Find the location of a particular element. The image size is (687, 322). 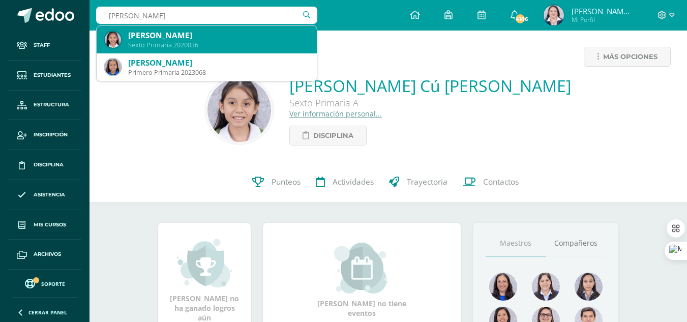

img: 218426b8cf91e873dc3f154e42918dce.png is located at coordinates (546, 286).